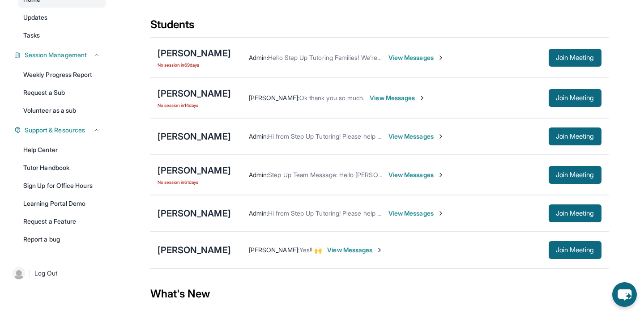  What do you see at coordinates (625, 295) in the screenshot?
I see `button: chat-button` at bounding box center [625, 295].